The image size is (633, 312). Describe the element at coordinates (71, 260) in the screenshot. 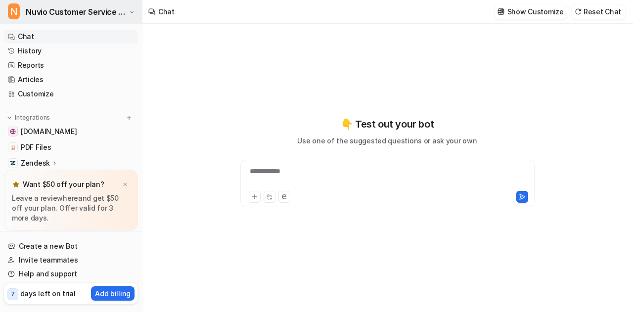

I see `a: Invite teammates` at that location.